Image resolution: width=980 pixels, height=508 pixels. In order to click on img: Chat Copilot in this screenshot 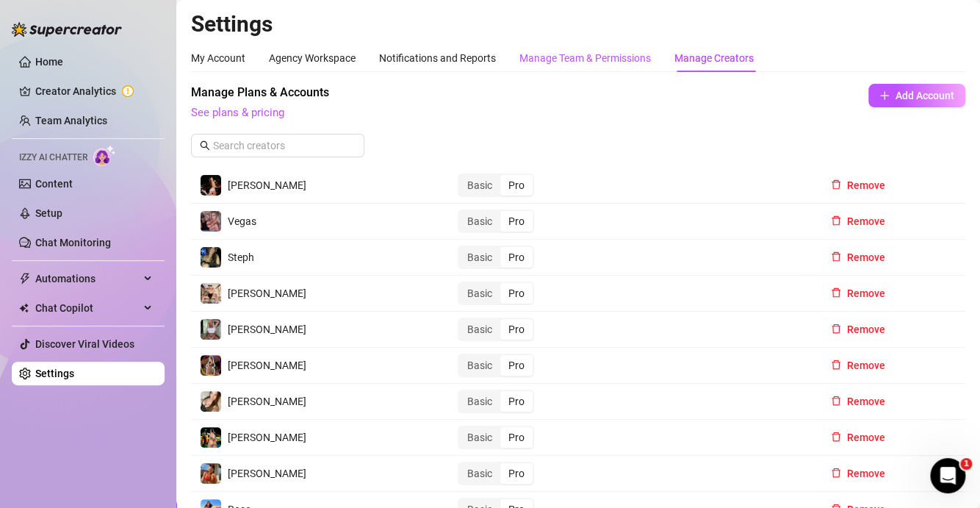, I will do `click(24, 308)`.